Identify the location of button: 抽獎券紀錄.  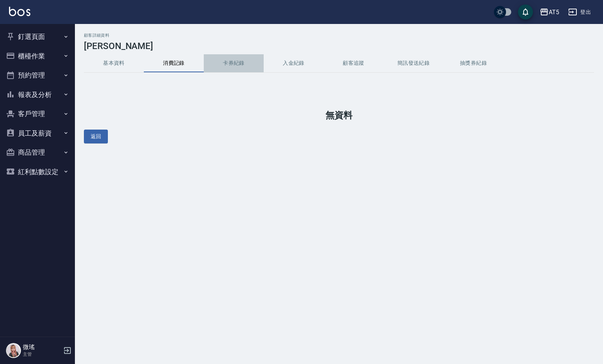
(474, 63).